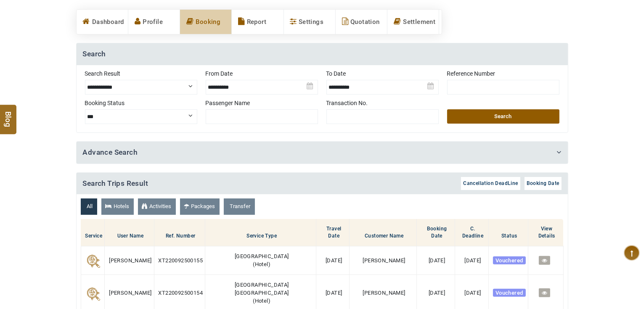 This screenshot has width=644, height=309. What do you see at coordinates (141, 103) in the screenshot?
I see `label: Booking Status` at bounding box center [141, 103].